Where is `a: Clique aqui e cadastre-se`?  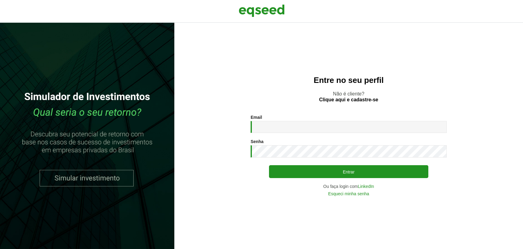 a: Clique aqui e cadastre-se is located at coordinates (349, 100).